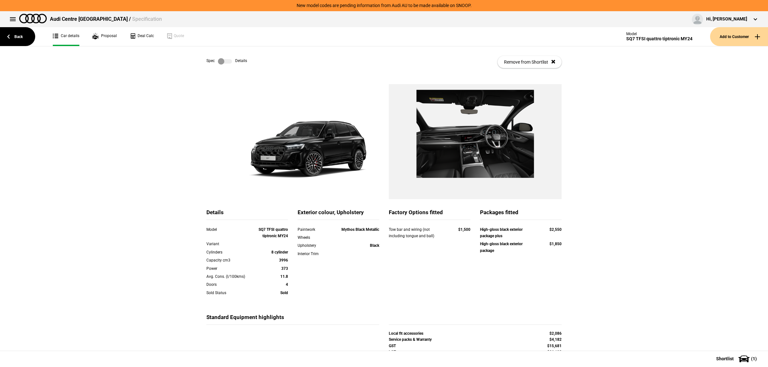  Describe the element at coordinates (737, 359) in the screenshot. I see `button: Shortlist(1)` at that location.